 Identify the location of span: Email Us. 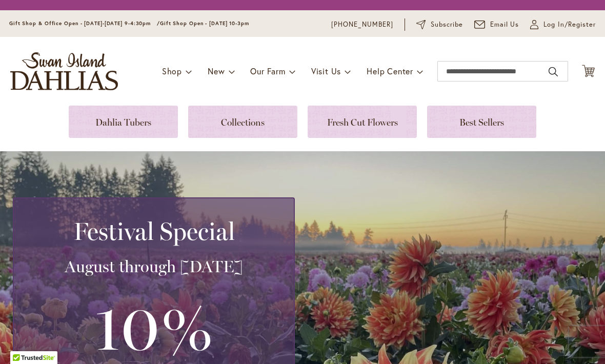
(504, 24).